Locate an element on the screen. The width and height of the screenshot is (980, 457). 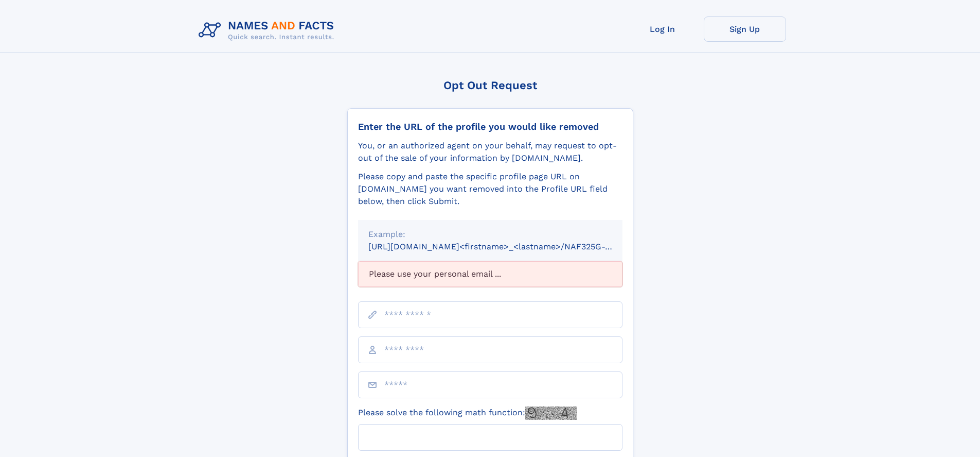
label: Please solve the following math function: is located at coordinates (467, 413).